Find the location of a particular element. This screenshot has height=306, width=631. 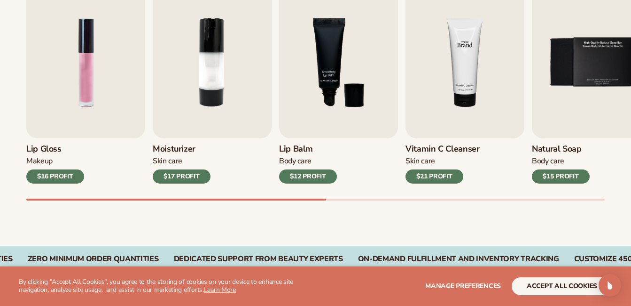

h3: Vitamin C Cleanser is located at coordinates (443, 149).